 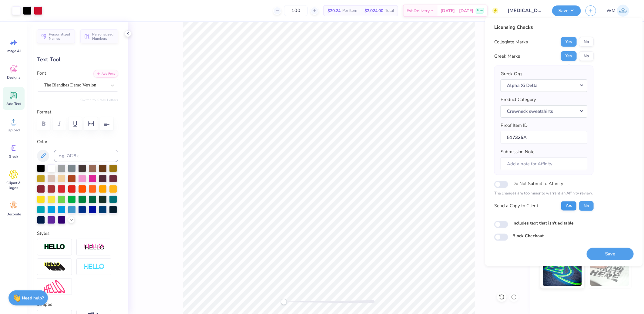 I want to click on span: Designs, so click(x=13, y=77).